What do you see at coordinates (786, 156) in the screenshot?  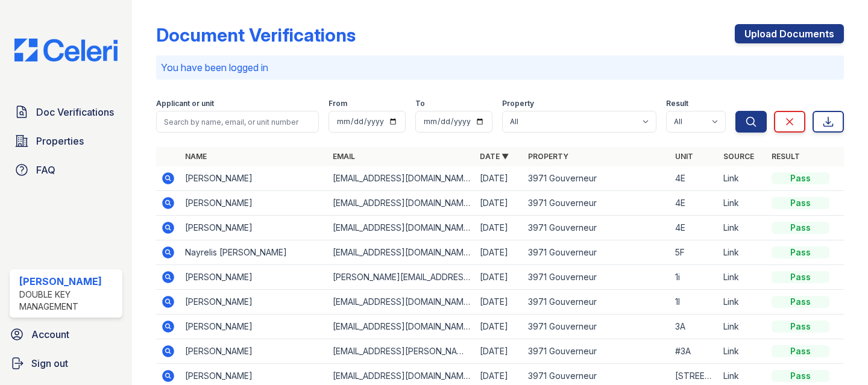 I see `a: Result` at bounding box center [786, 156].